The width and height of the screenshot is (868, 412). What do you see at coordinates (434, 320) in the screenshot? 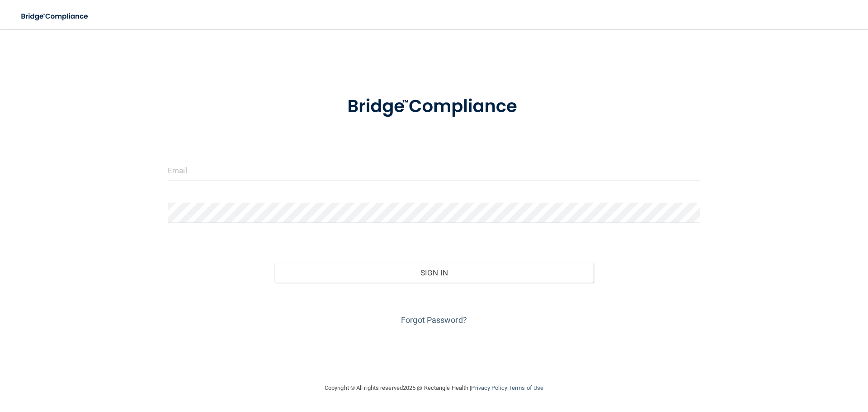
I see `a: Forgot Password?` at bounding box center [434, 320].